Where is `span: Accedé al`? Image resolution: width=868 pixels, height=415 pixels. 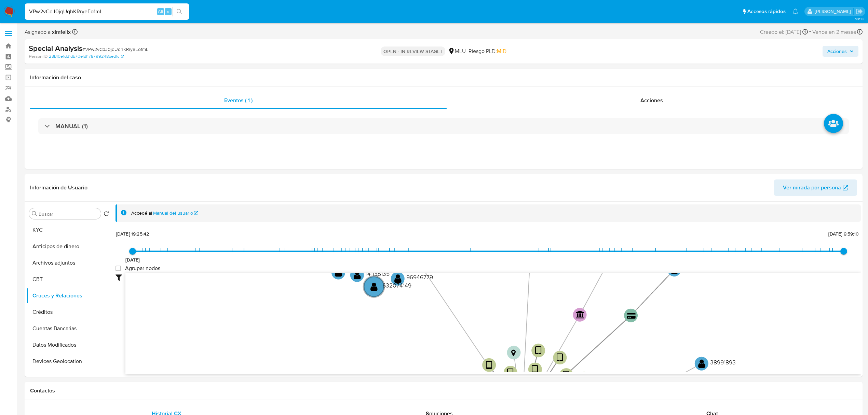 span: Accedé al is located at coordinates (141, 213).